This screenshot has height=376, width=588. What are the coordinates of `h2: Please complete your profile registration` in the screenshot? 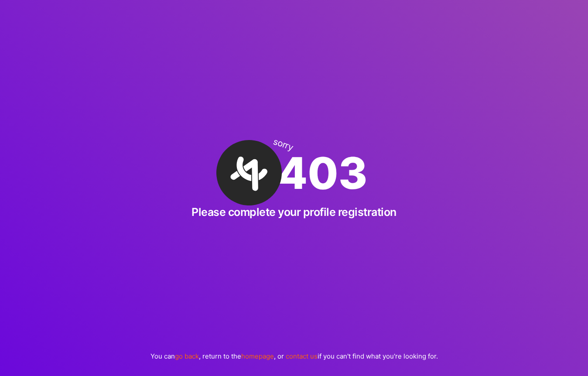 It's located at (294, 212).